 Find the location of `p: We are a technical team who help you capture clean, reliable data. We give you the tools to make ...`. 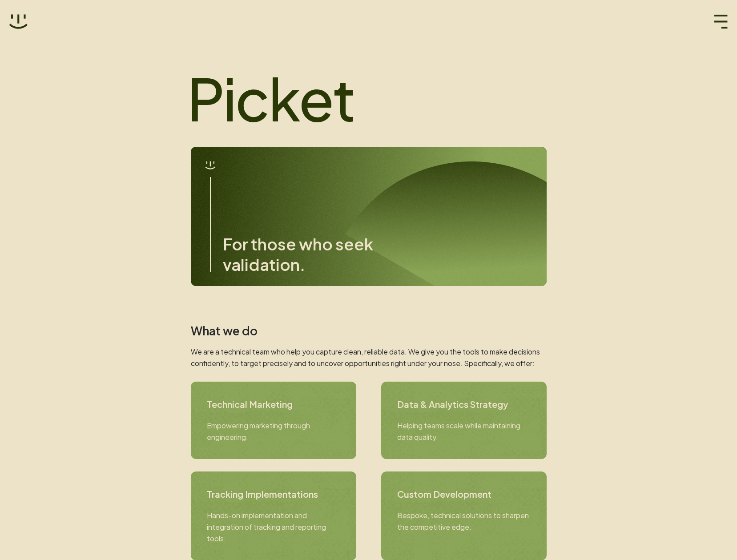

p: We are a technical team who help you capture clean, reliable data. We give you the tools to make ... is located at coordinates (369, 358).